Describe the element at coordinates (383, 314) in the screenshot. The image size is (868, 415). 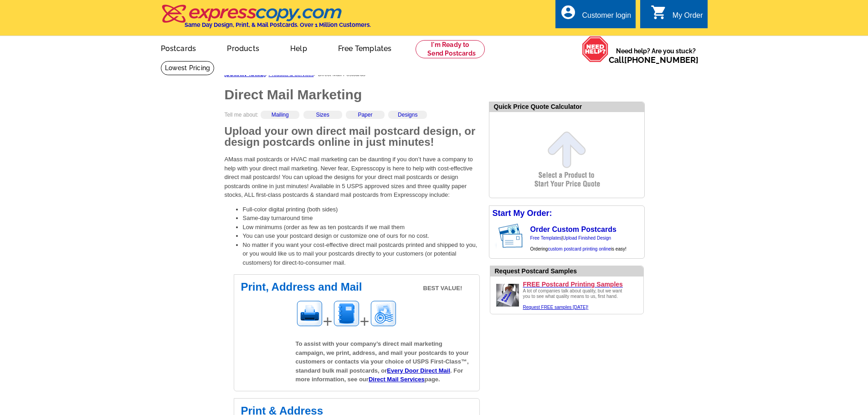
I see `img: Mailing image for postcards` at that location.